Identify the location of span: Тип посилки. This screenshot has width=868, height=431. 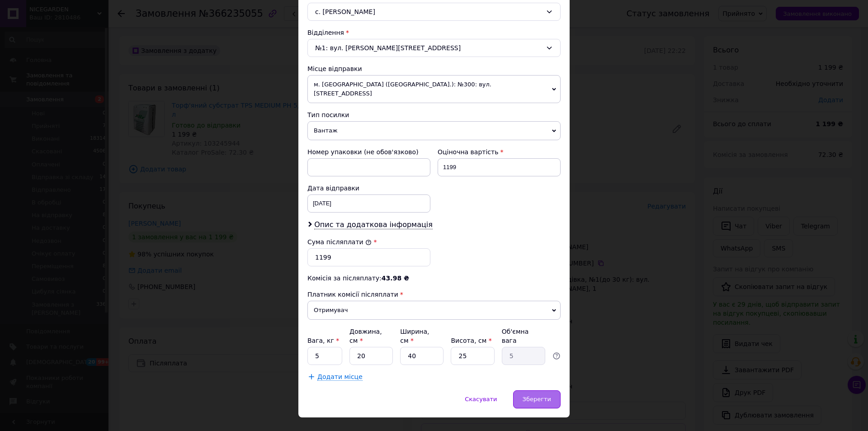
(328, 115).